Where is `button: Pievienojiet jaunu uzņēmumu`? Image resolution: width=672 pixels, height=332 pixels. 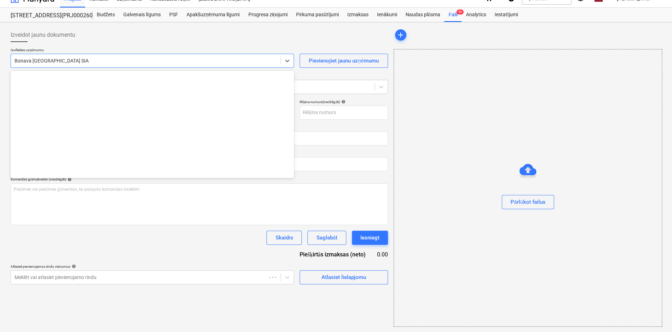
button: Pievienojiet jaunu uzņēmumu is located at coordinates (344, 61).